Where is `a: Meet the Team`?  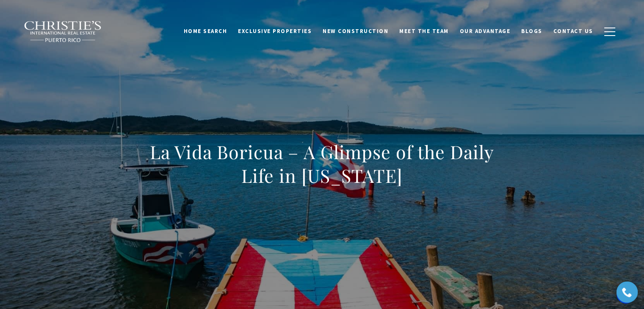
a: Meet the Team is located at coordinates (424, 31).